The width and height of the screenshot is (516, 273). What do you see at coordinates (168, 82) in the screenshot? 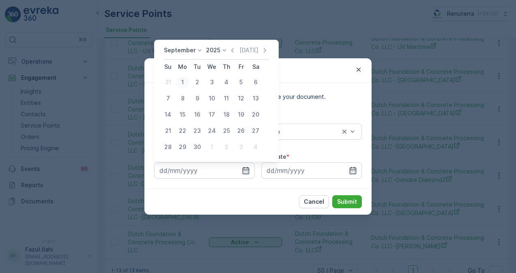
I see `div: 31` at bounding box center [168, 82].